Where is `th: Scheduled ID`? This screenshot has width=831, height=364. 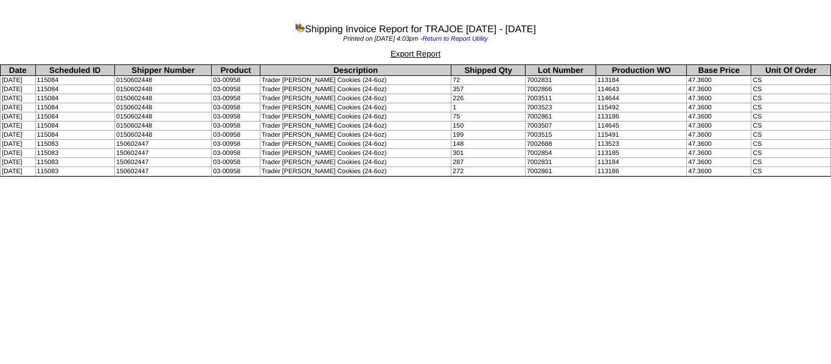 th: Scheduled ID is located at coordinates (75, 71).